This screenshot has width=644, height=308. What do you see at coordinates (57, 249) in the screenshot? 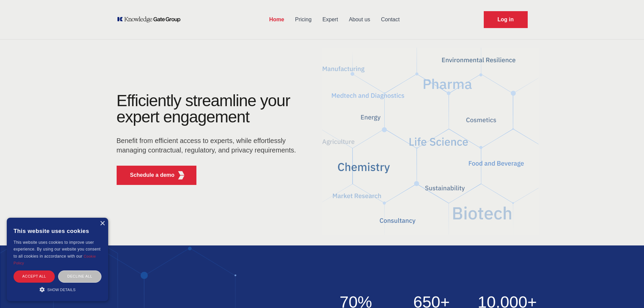
I see `span: This website uses cookies to improve user experience. By using our website you consent to all coo...` at bounding box center [57, 249].